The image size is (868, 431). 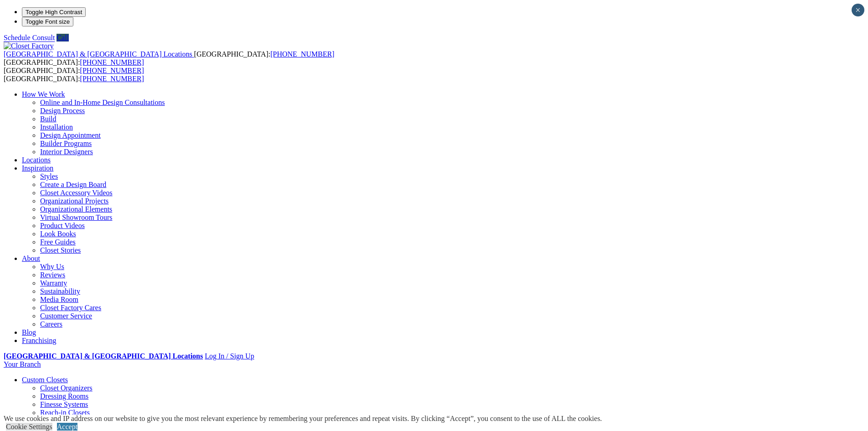 What do you see at coordinates (29, 46) in the screenshot?
I see `img: Closet Factory` at bounding box center [29, 46].